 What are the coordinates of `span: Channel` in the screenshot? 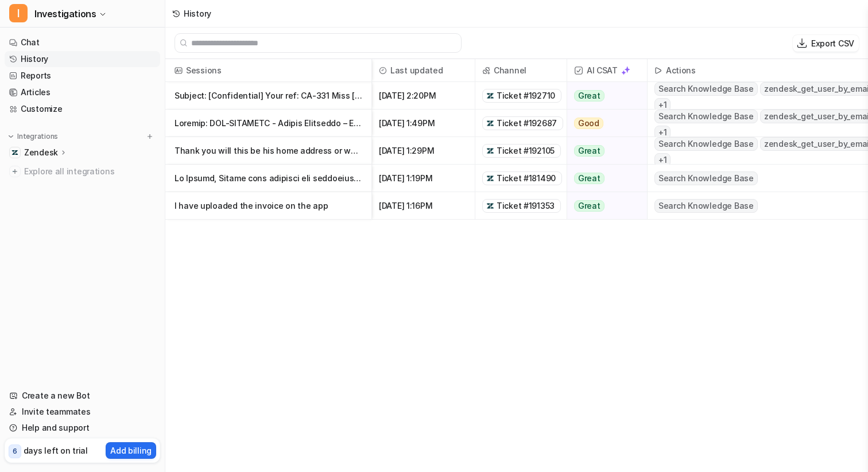 It's located at (521, 71).